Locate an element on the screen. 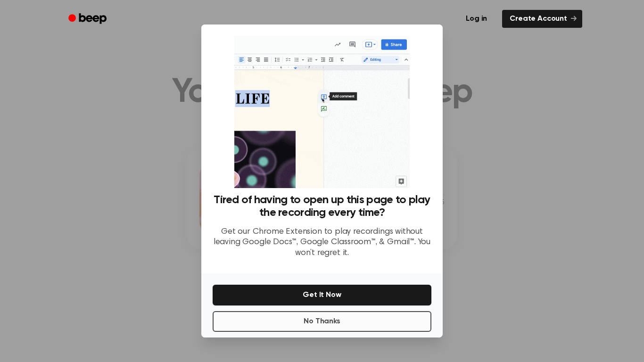 The width and height of the screenshot is (644, 362). h3: Tired of having to open up this page to play the recording every time? is located at coordinates (322, 206).